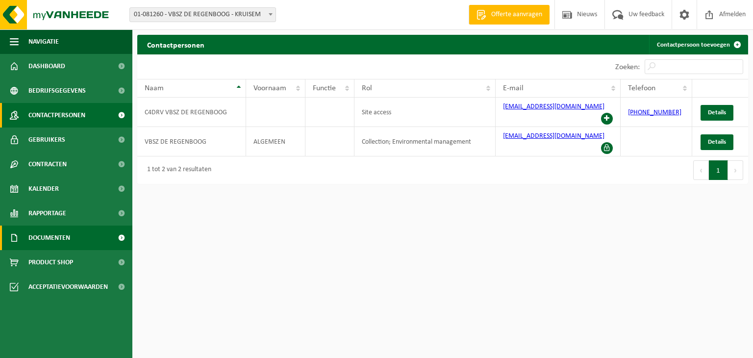 The height and width of the screenshot is (358, 753). What do you see at coordinates (49, 238) in the screenshot?
I see `span: Documenten` at bounding box center [49, 238].